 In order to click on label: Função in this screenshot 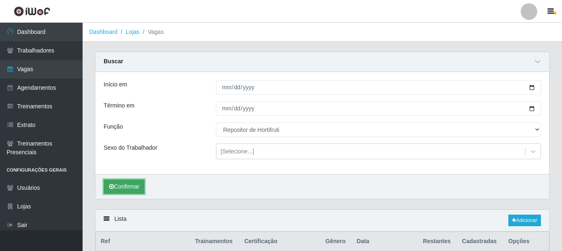, I will do `click(113, 126)`.